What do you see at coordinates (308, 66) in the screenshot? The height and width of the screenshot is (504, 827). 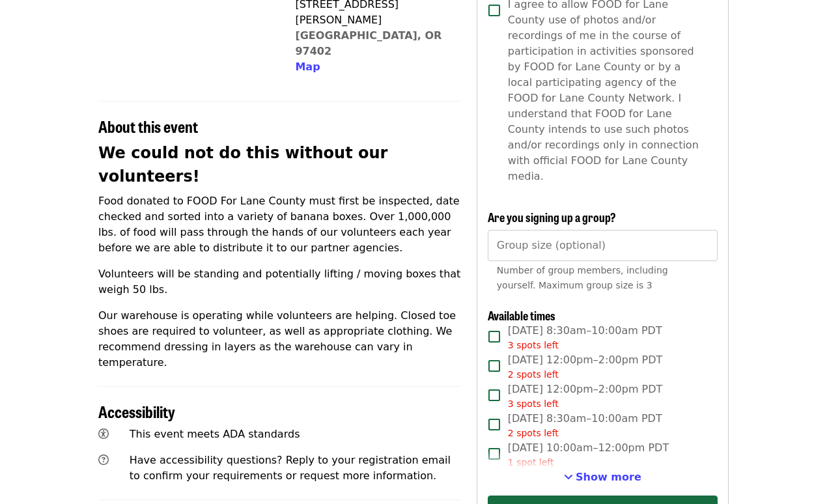 I see `span: Map` at bounding box center [308, 66].